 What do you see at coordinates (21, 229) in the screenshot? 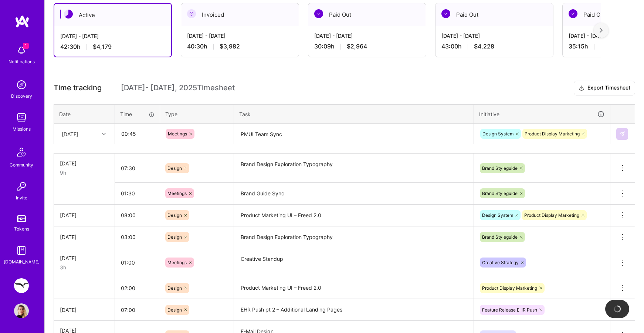
I see `div: Tokens` at bounding box center [21, 229].